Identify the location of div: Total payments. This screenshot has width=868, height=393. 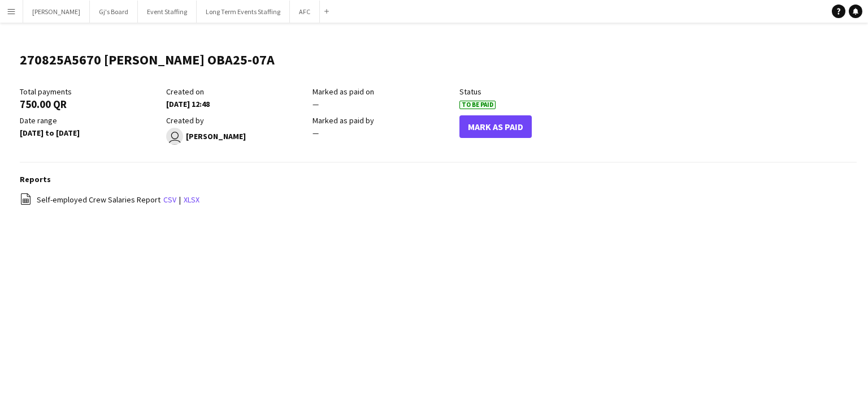
(90, 92).